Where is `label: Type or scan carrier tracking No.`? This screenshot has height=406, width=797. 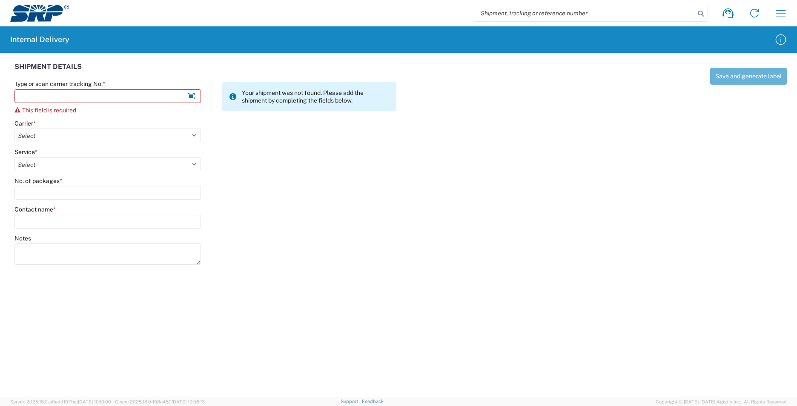
label: Type or scan carrier tracking No. is located at coordinates (60, 84).